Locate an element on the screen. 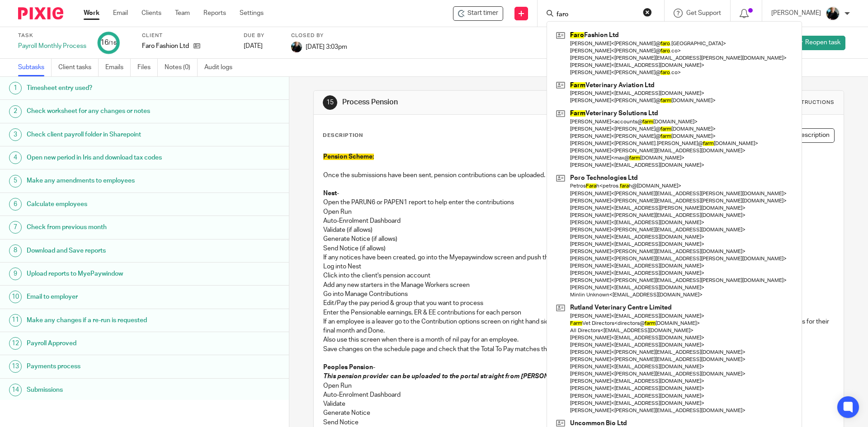  div: 15 is located at coordinates (330, 103).